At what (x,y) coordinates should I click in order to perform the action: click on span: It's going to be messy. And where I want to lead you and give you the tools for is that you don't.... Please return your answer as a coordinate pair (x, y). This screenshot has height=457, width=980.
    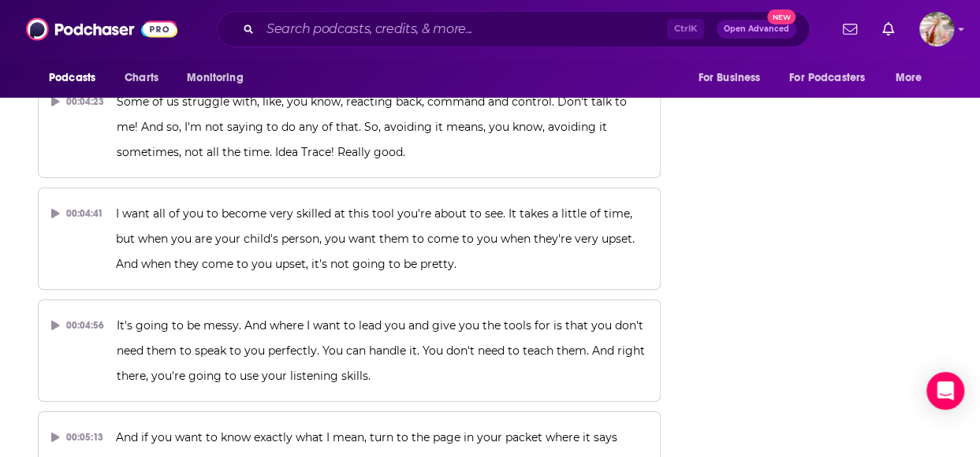
    Looking at the image, I should click on (383, 351).